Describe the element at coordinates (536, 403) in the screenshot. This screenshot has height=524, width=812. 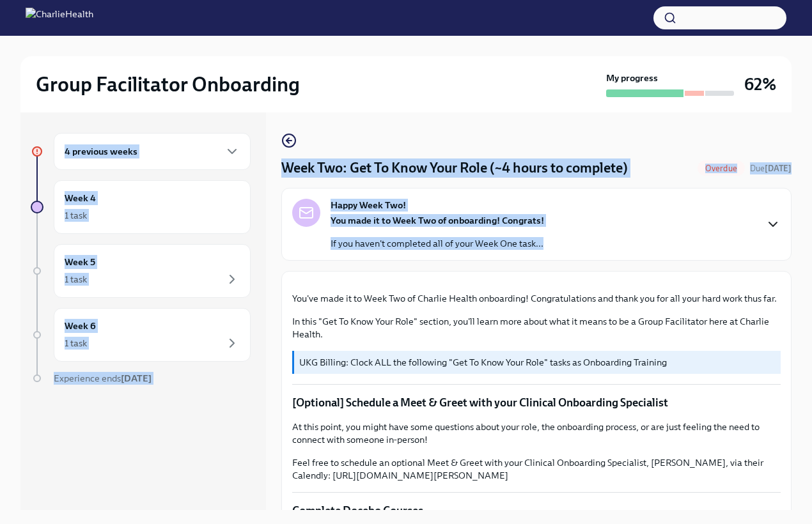
I see `p: [Optional] Schedule a Meet & Greet with your Clinical Onboarding Specialist` at that location.